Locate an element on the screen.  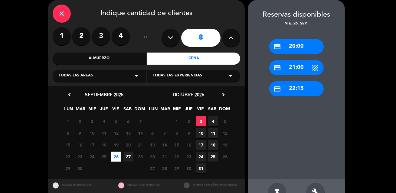
span: septiembre 2025 is located at coordinates (104, 95).